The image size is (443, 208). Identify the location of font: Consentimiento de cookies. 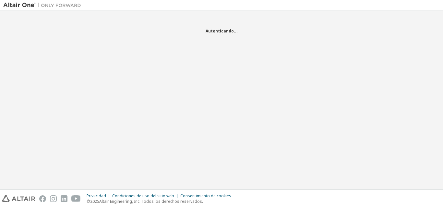
(206, 196).